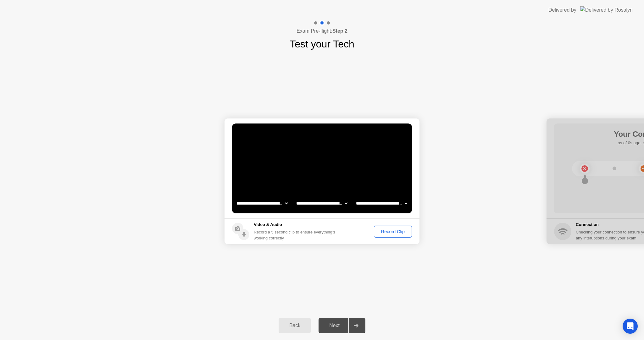 The height and width of the screenshot is (340, 644). Describe the element at coordinates (295, 326) in the screenshot. I see `div: Back` at that location.